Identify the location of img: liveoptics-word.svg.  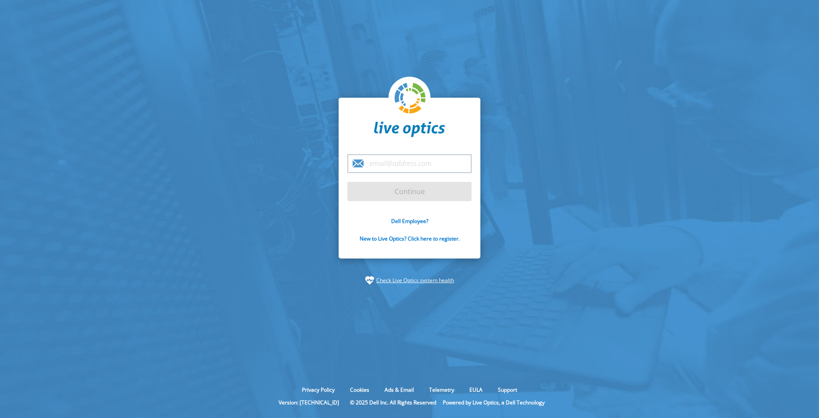
(410, 129).